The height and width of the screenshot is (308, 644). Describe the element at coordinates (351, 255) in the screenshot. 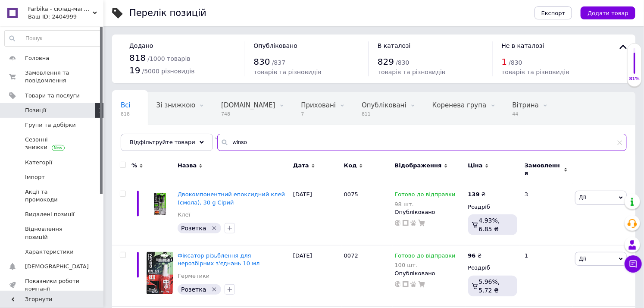

I see `span: 0072` at that location.